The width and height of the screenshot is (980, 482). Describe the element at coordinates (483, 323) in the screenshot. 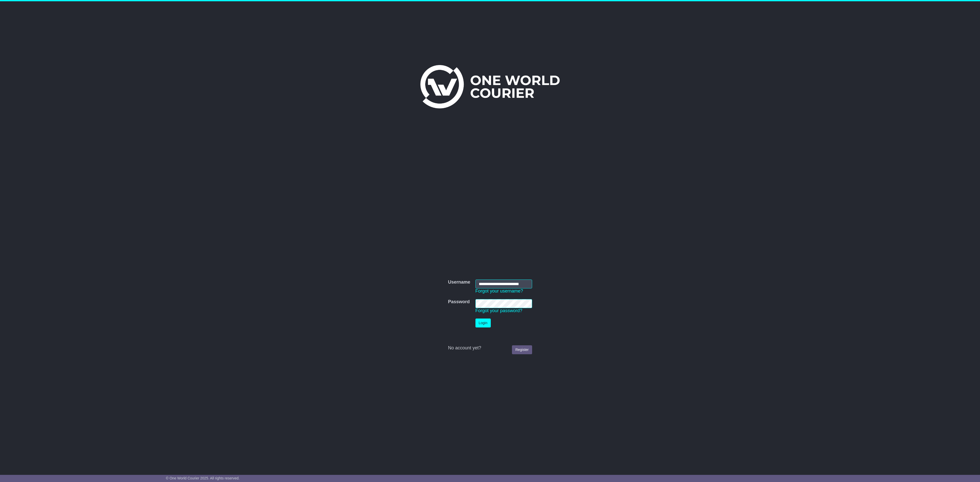

I see `button: Login` at that location.